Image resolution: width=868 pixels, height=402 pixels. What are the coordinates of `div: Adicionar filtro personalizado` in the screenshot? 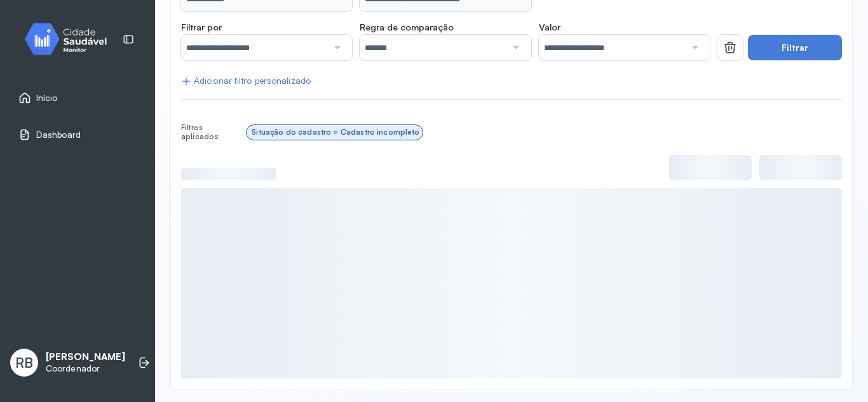 It's located at (245, 81).